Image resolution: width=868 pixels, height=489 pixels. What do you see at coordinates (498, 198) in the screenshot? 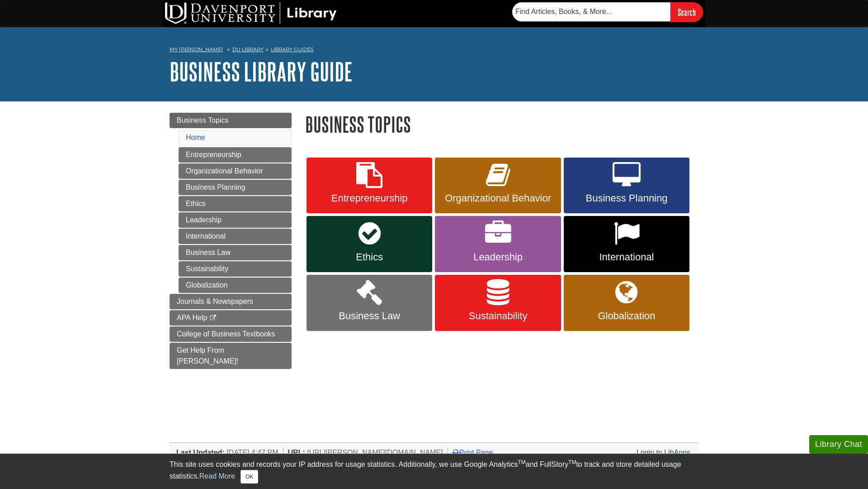
I see `span: Organizational Behavior` at bounding box center [498, 198].